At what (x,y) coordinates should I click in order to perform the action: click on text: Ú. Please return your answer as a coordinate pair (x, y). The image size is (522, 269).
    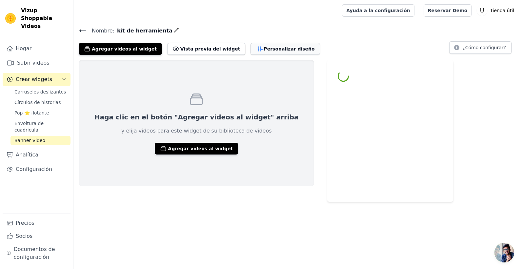
    Looking at the image, I should click on (482, 10).